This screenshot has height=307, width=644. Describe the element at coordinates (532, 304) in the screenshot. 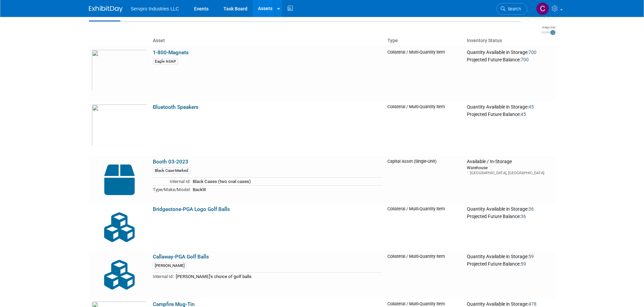

I see `span: 478` at that location.